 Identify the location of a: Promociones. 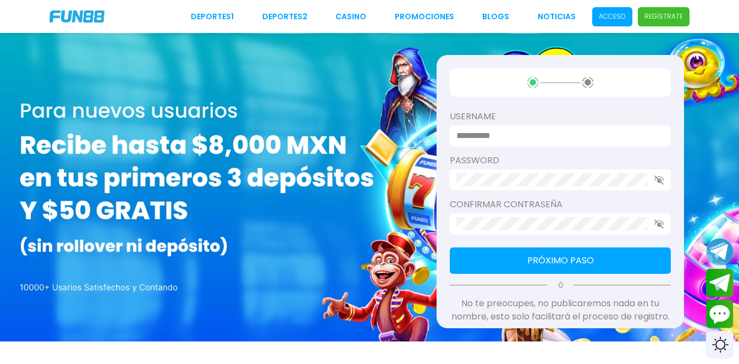
(425, 16).